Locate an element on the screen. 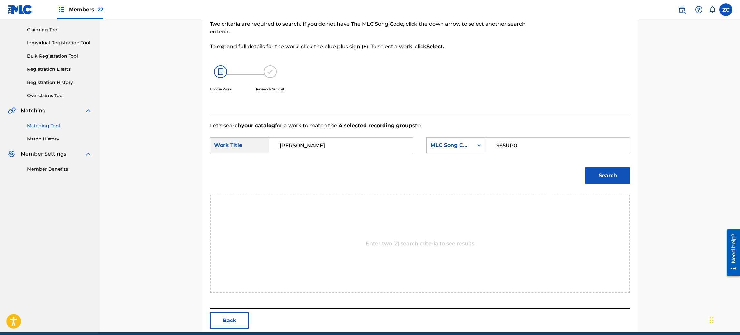 The width and height of the screenshot is (740, 335). div: Open Resource Center is located at coordinates (11, 26).